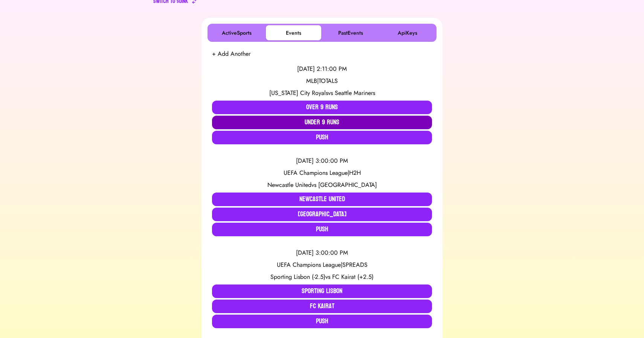 The width and height of the screenshot is (644, 338). What do you see at coordinates (322, 123) in the screenshot?
I see `button: Under 9 Runs` at bounding box center [322, 123].